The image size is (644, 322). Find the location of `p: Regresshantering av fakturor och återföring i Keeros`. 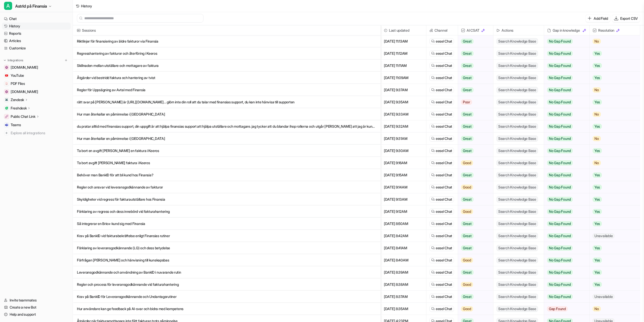

p: Regresshantering av fakturor och återföring i Keeros is located at coordinates (227, 53).